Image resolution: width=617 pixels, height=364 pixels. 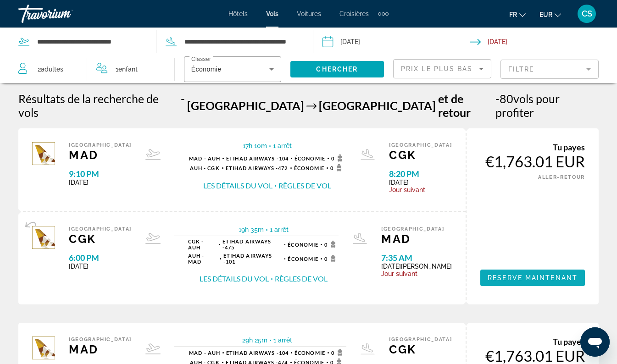 I want to click on h1: Résultats de la recherche de vols, so click(x=98, y=106).